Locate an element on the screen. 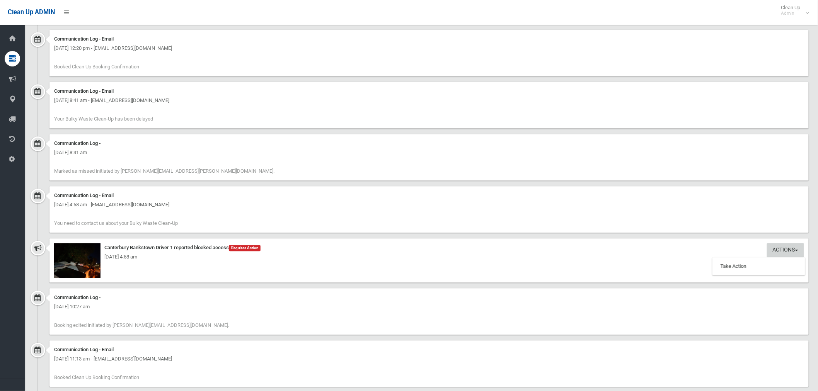 The height and width of the screenshot is (391, 818). a: Take Action is located at coordinates (758, 266).